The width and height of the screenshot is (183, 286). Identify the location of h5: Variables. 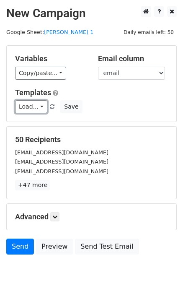
(50, 59).